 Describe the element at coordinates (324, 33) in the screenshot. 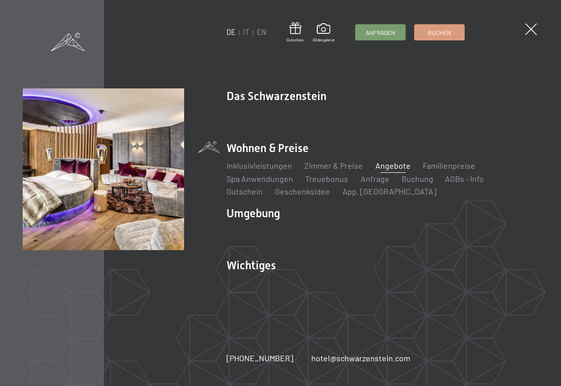

I see `a: Bildergalerie` at that location.